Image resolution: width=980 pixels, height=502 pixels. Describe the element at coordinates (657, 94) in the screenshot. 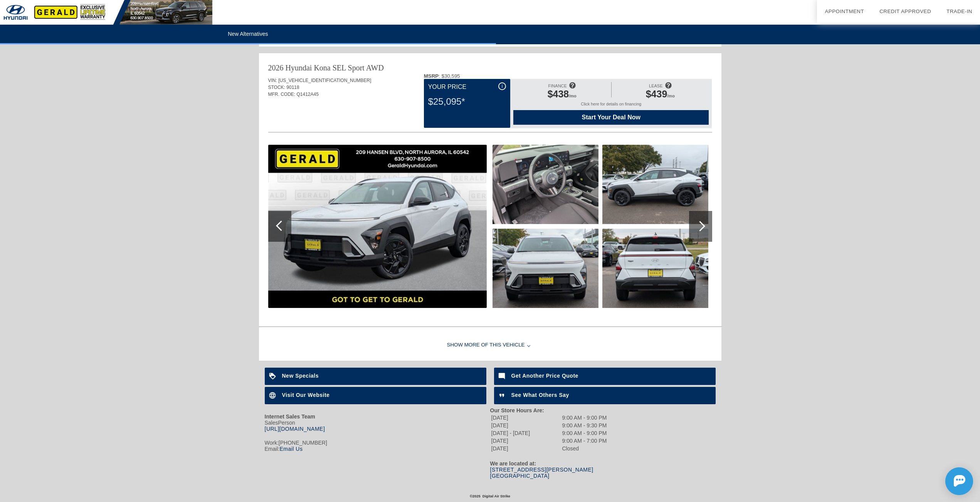

I see `span: $439` at that location.